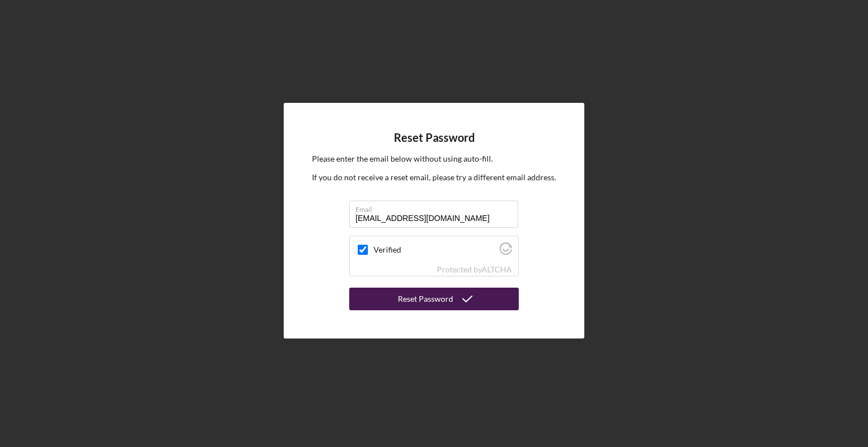 The width and height of the screenshot is (868, 447). What do you see at coordinates (437, 207) in the screenshot?
I see `label: Email` at bounding box center [437, 207].